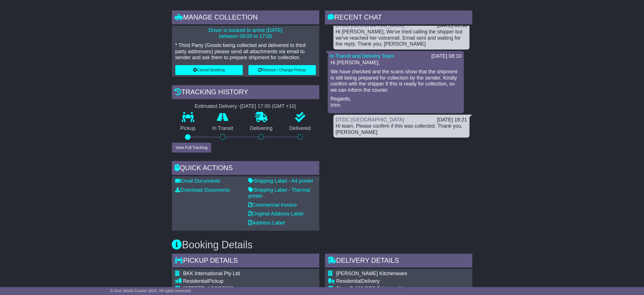  Describe the element at coordinates (262, 129) in the screenshot. I see `p: Delivering` at that location.